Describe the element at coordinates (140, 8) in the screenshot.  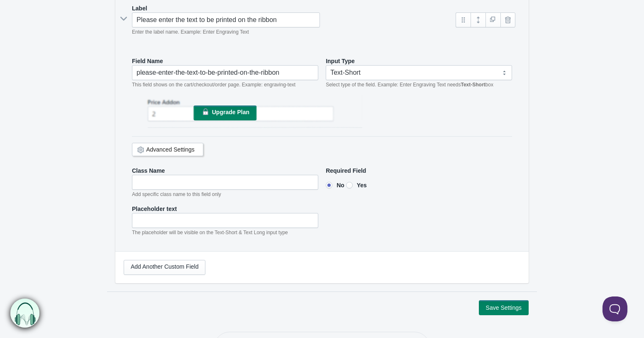
I see `label: Label` at that location.